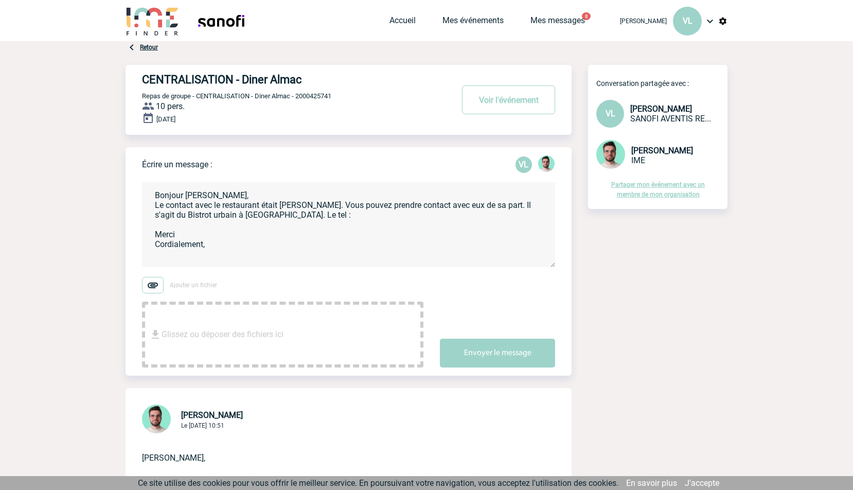 The width and height of the screenshot is (853, 490). Describe the element at coordinates (661, 83) in the screenshot. I see `p: Conversation partagée avec :` at that location.